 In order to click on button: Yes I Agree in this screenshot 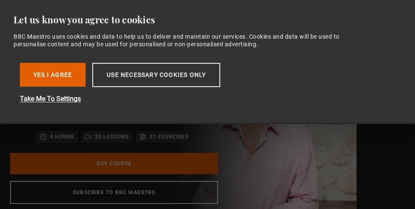, I will do `click(53, 75)`.